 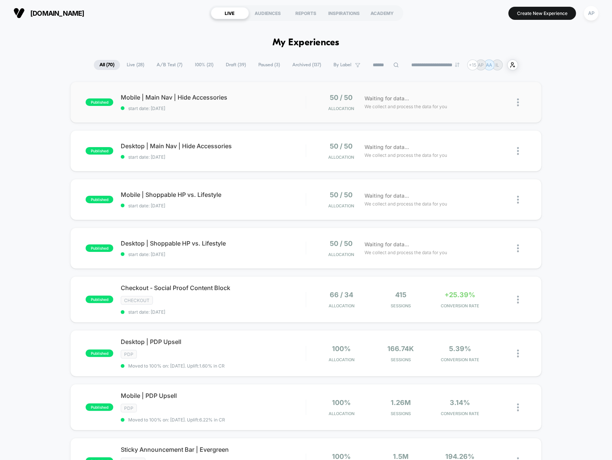 What do you see at coordinates (213, 288) in the screenshot?
I see `span: Checkout - Social Proof Content Block` at bounding box center [213, 288].